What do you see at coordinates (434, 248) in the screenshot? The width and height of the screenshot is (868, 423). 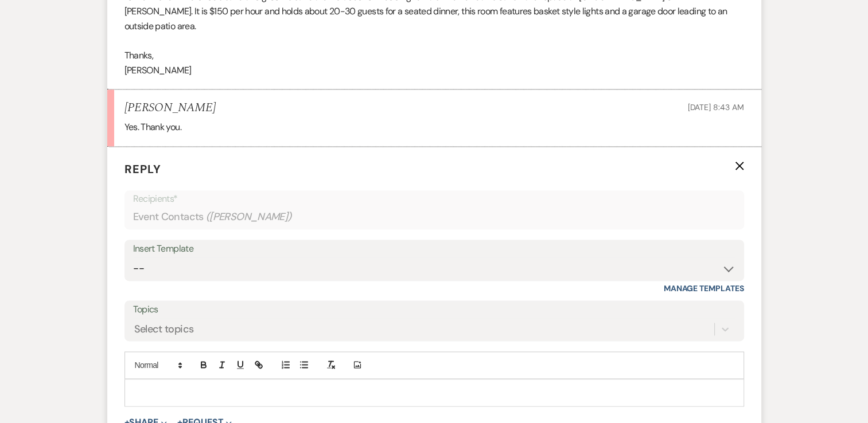 I see `div: Insert Template` at bounding box center [434, 248].